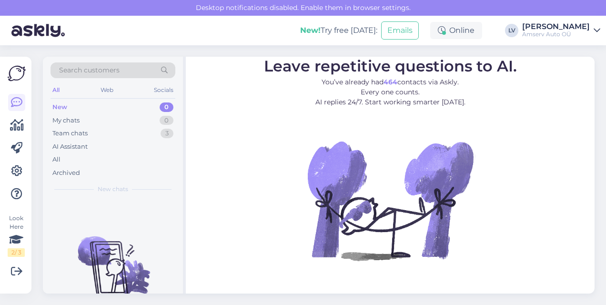 This screenshot has width=606, height=305. What do you see at coordinates (66, 173) in the screenshot?
I see `div: Archived` at bounding box center [66, 173].